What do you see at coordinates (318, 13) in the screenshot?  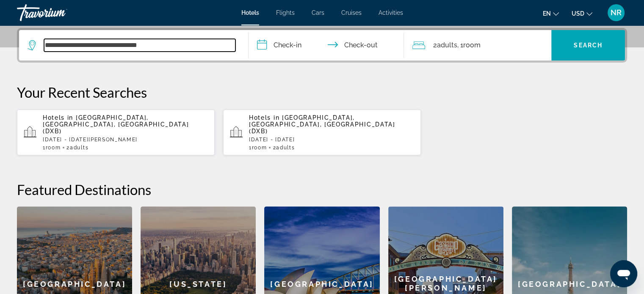 I see `a: Cars` at bounding box center [318, 13].